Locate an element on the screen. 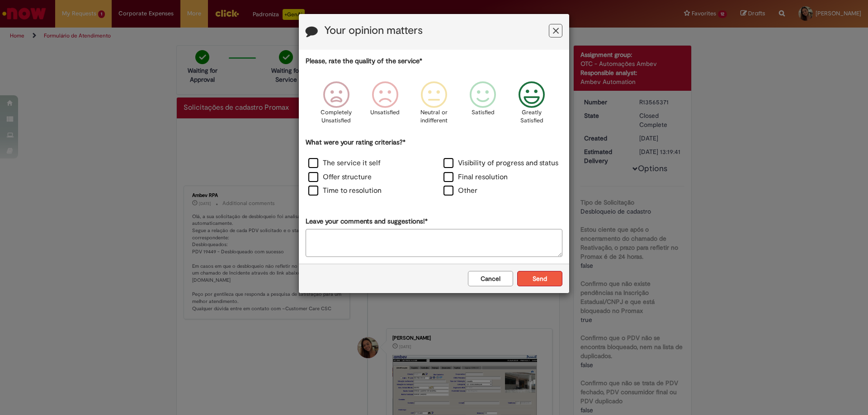 The height and width of the screenshot is (415, 868). p: Completely Unsatisfied is located at coordinates (336, 116).